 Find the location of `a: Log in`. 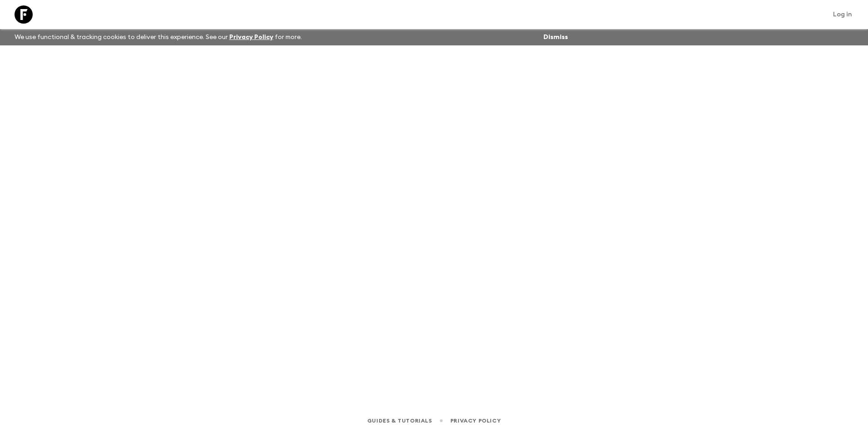

a: Log in is located at coordinates (843, 15).